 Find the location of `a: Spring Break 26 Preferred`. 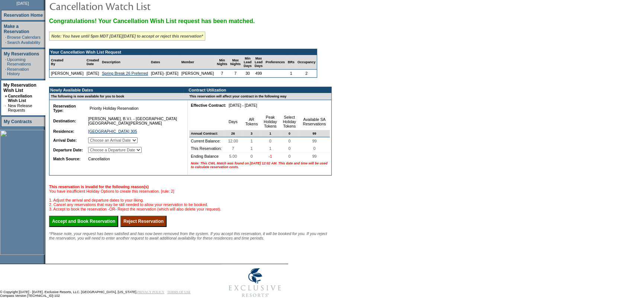

a: Spring Break 26 Preferred is located at coordinates (125, 73).